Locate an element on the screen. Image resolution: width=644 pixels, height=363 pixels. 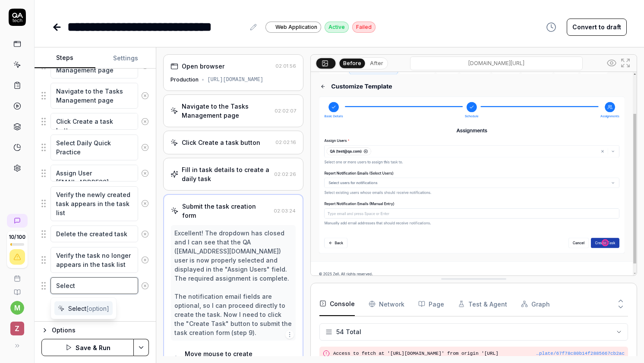
span: Select is located at coordinates (89, 308).